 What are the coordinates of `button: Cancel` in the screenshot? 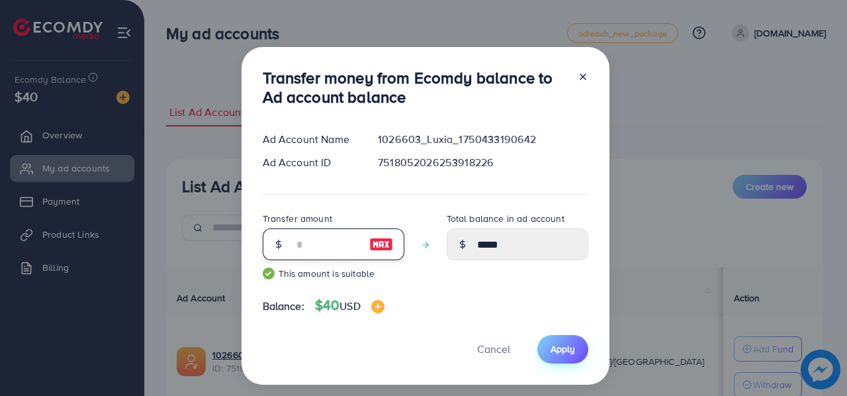 It's located at (494, 349).